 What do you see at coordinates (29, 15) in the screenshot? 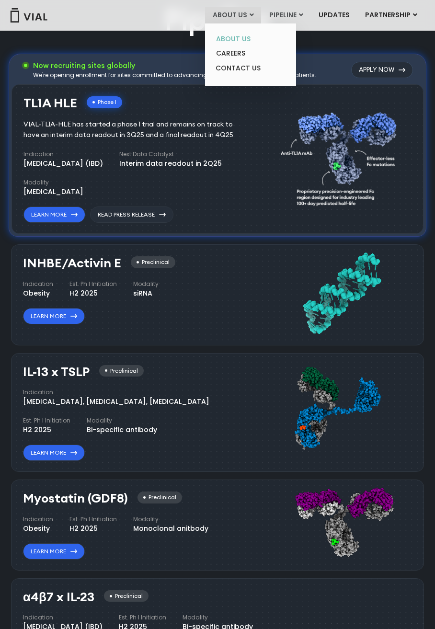
I see `img: Vial Logo` at bounding box center [29, 15].